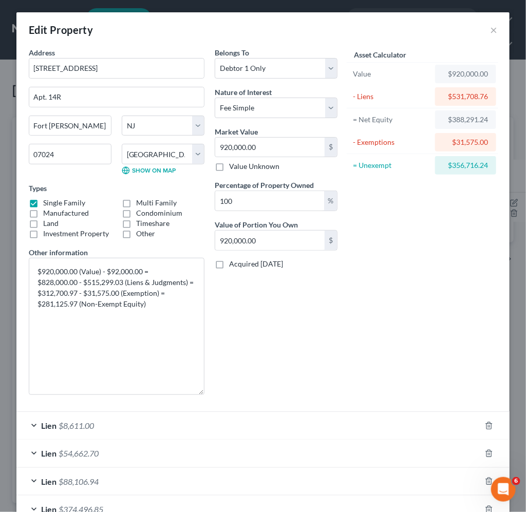 The height and width of the screenshot is (512, 526). I want to click on div: $388,291.24, so click(466, 120).